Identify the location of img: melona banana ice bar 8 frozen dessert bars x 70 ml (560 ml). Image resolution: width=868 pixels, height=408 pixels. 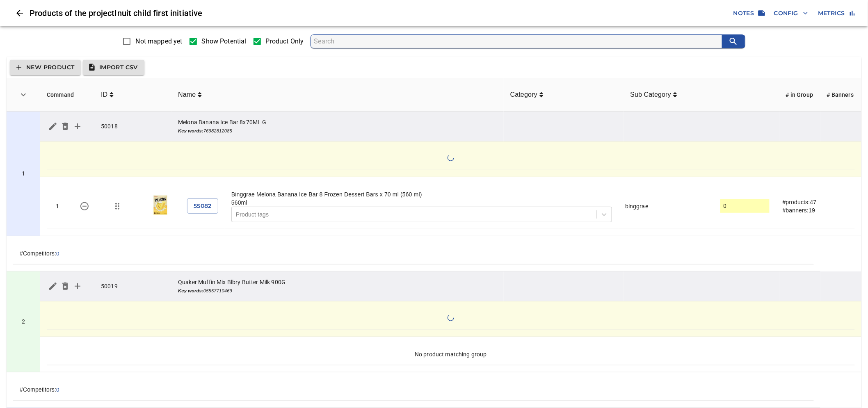
(161, 205).